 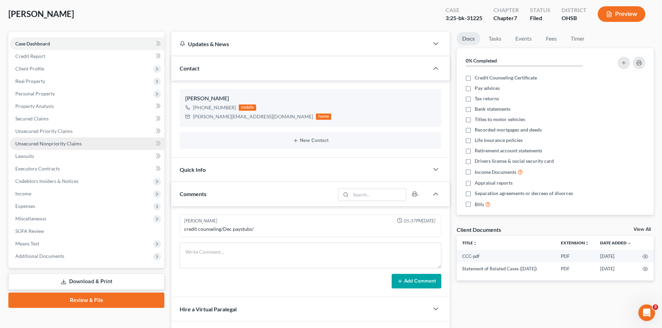 I want to click on input: Search..., so click(x=378, y=195).